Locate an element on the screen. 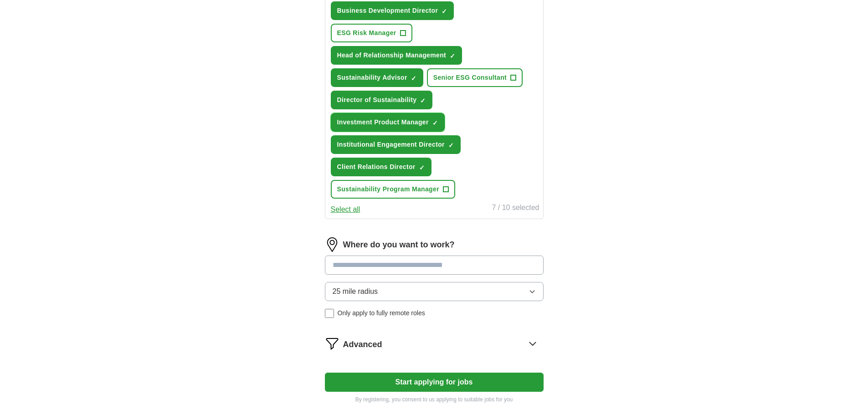  button: Institutional Engagement Director✓ is located at coordinates (396, 144).